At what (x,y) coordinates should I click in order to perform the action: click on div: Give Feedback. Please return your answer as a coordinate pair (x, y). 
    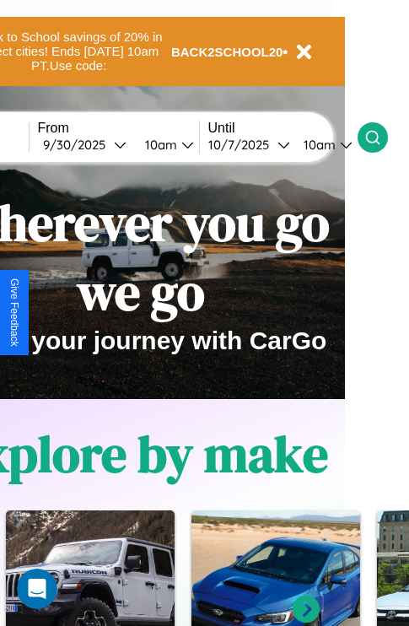
    Looking at the image, I should click on (14, 312).